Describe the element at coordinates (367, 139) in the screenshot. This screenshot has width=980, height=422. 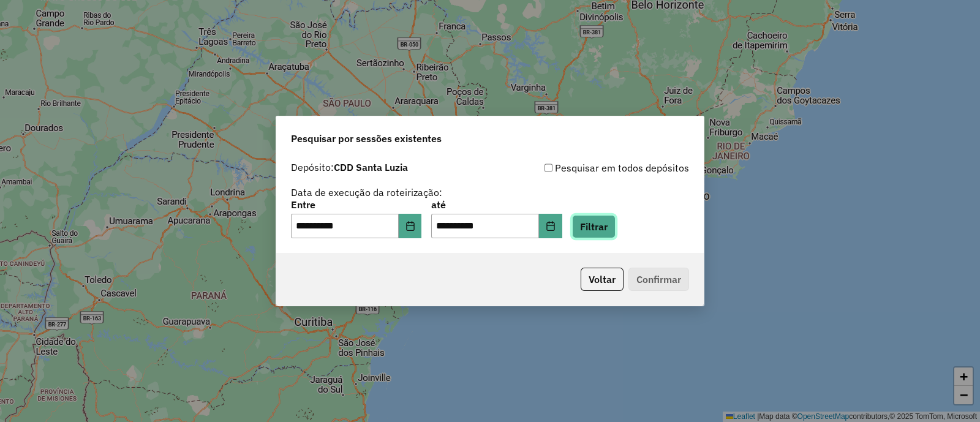
I see `span: Pesquisar por sessões existentes` at that location.